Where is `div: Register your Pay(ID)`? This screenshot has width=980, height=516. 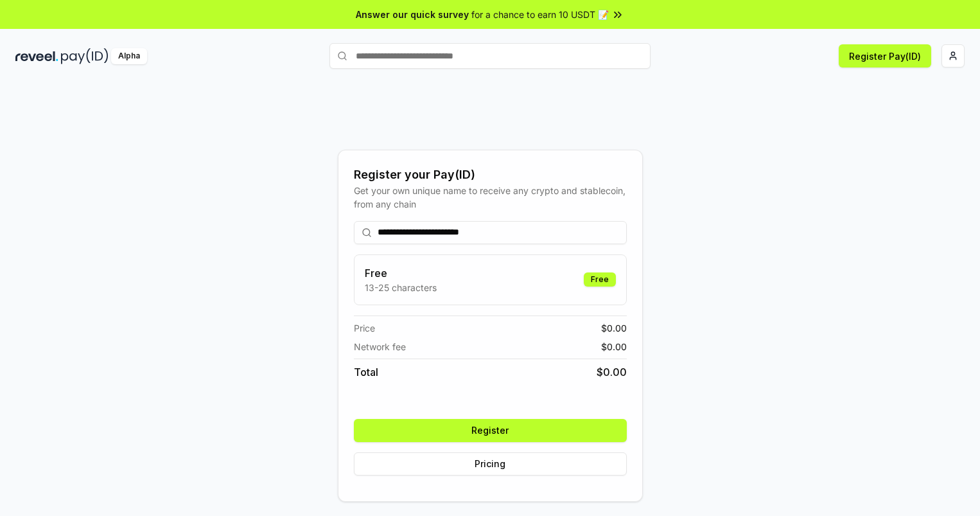 div: Register your Pay(ID) is located at coordinates (490, 175).